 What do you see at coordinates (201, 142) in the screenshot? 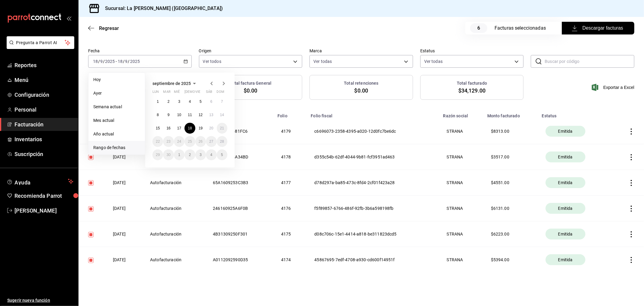
I see `button: 26 de septiembre de 2025` at bounding box center [201, 142].